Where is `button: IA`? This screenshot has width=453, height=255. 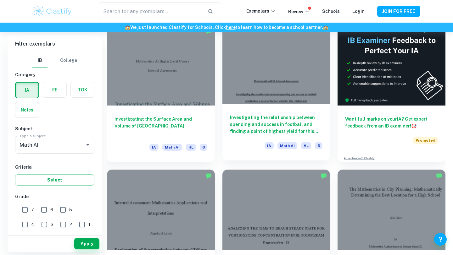 button: IA is located at coordinates (27, 90).